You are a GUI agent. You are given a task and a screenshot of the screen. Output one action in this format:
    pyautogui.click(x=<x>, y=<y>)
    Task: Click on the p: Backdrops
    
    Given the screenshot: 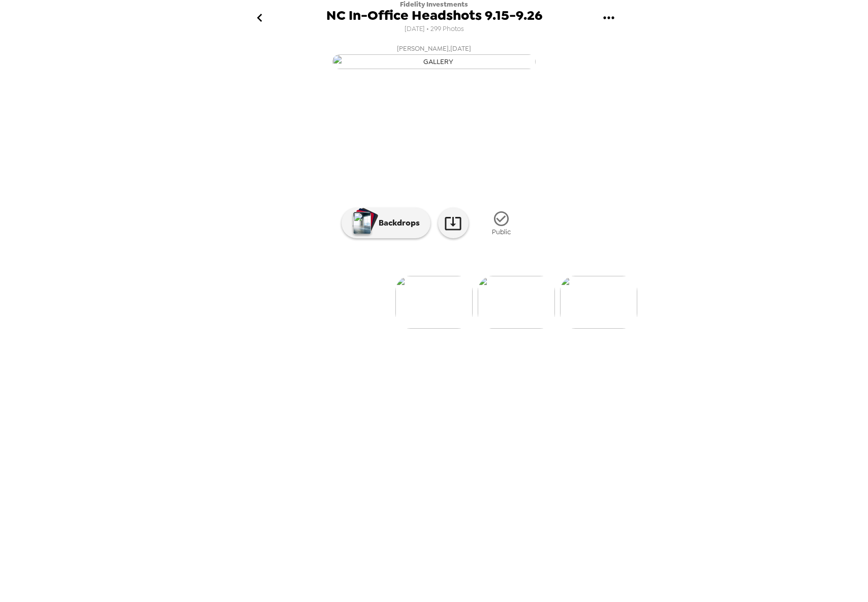 What is the action you would take?
    pyautogui.click(x=396, y=223)
    